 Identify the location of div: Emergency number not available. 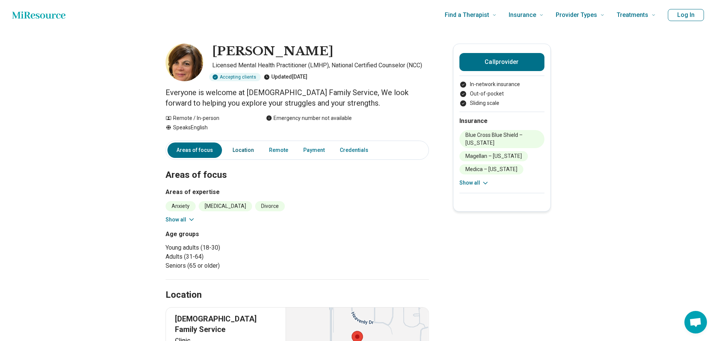
(309, 118).